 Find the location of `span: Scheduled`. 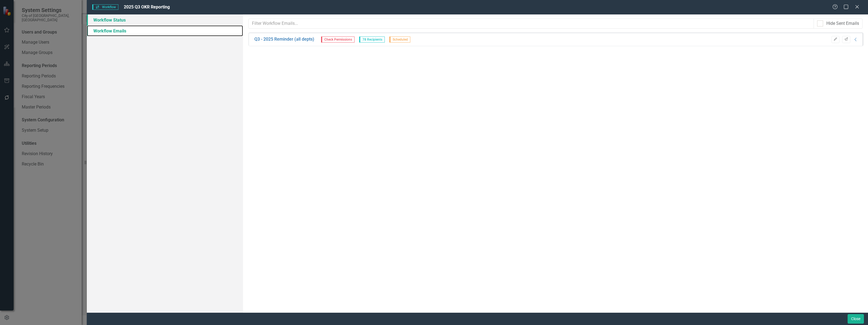

span: Scheduled is located at coordinates (400, 40).